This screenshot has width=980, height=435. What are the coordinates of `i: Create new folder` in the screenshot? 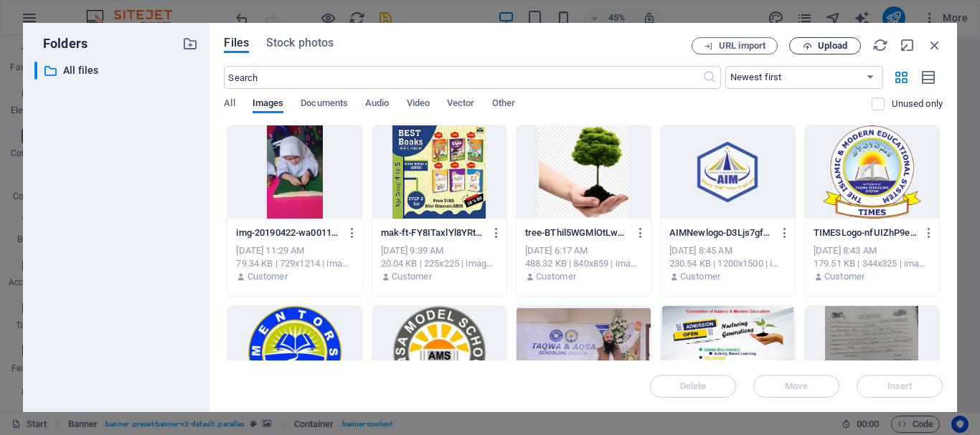 It's located at (190, 44).